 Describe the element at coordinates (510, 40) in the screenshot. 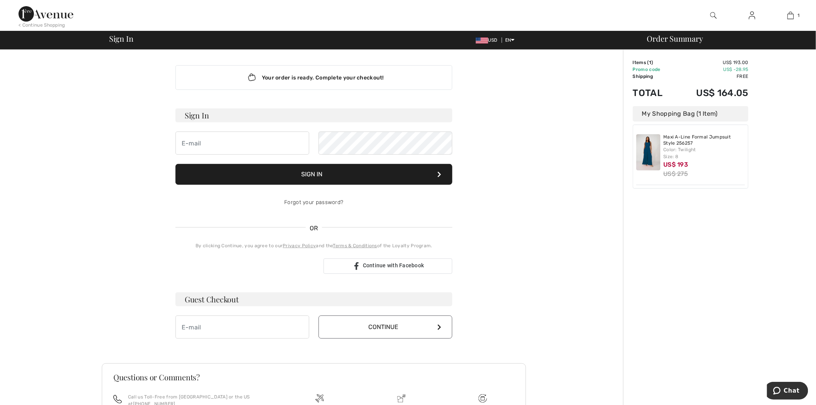

I see `span: EN` at that location.